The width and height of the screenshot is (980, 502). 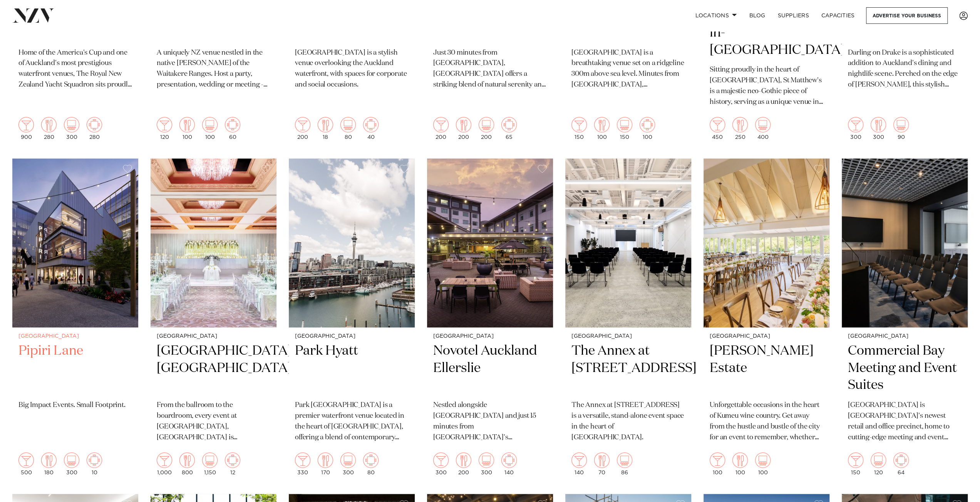 What do you see at coordinates (901, 129) in the screenshot?
I see `div: 90` at bounding box center [901, 129].